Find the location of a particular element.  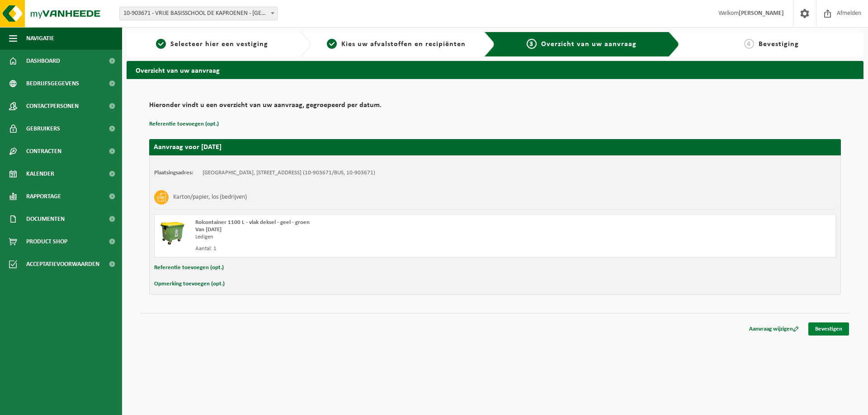

div: Ledigen is located at coordinates (363, 237).